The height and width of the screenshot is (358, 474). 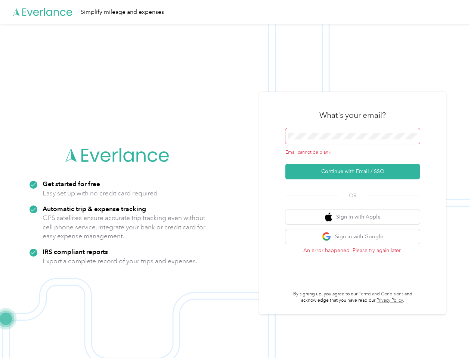 I want to click on button: apple logoSign in with Apple, so click(x=352, y=217).